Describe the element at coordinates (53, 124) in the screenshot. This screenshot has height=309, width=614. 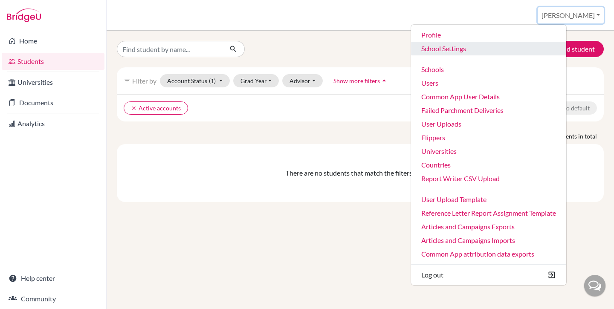
I see `a: Analytics` at that location.